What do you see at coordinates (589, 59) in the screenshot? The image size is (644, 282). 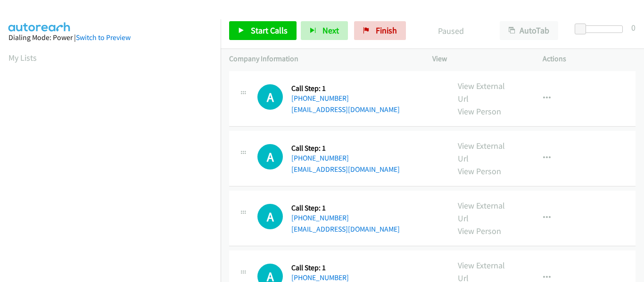 I see `p: Actions` at bounding box center [589, 59].